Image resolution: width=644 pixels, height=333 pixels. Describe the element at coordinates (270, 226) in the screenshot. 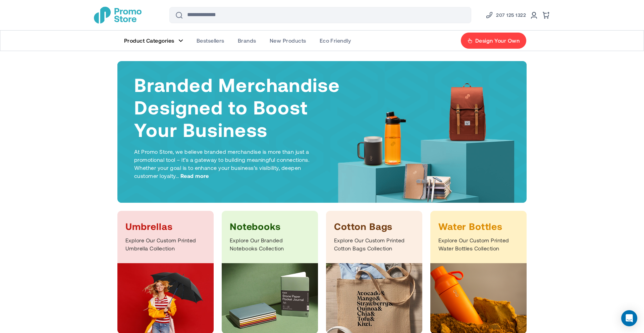

I see `h3: Notebooks` at that location.